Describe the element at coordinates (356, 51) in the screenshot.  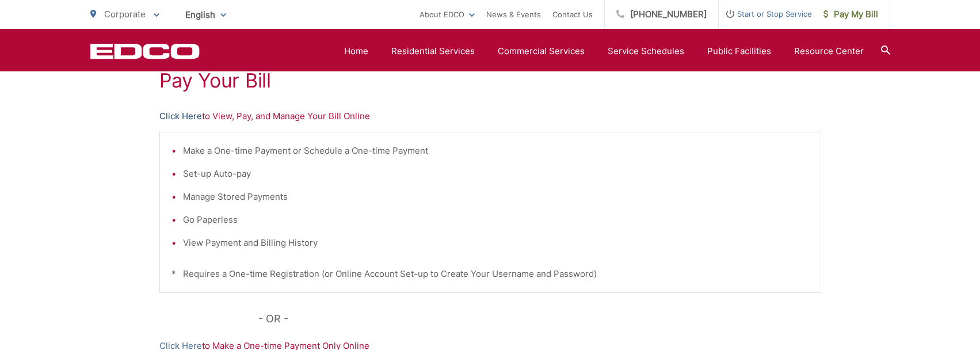
I see `a: Home` at that location.